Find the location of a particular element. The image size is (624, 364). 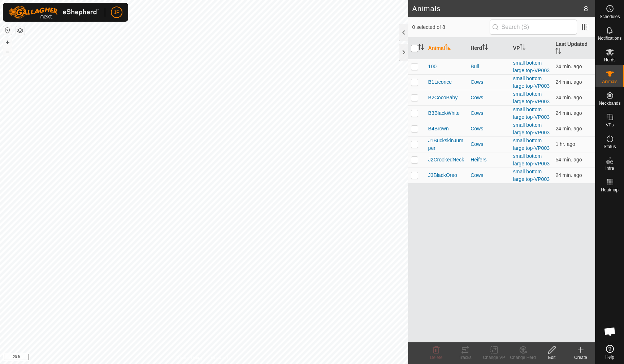

th: VP is located at coordinates (531, 48).